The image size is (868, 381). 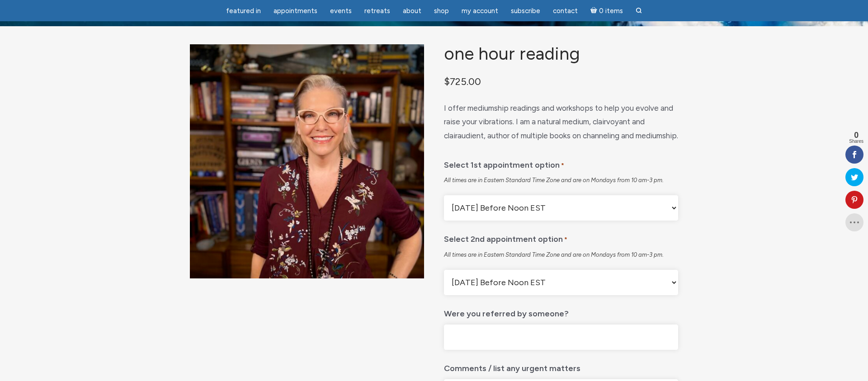 I want to click on span: Appointments, so click(x=295, y=11).